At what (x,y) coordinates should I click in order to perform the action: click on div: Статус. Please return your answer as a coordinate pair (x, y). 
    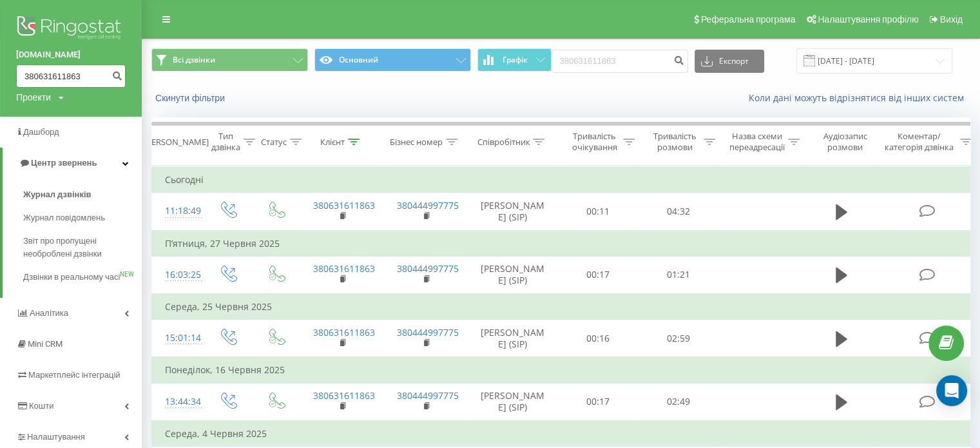
    Looking at the image, I should click on (274, 142).